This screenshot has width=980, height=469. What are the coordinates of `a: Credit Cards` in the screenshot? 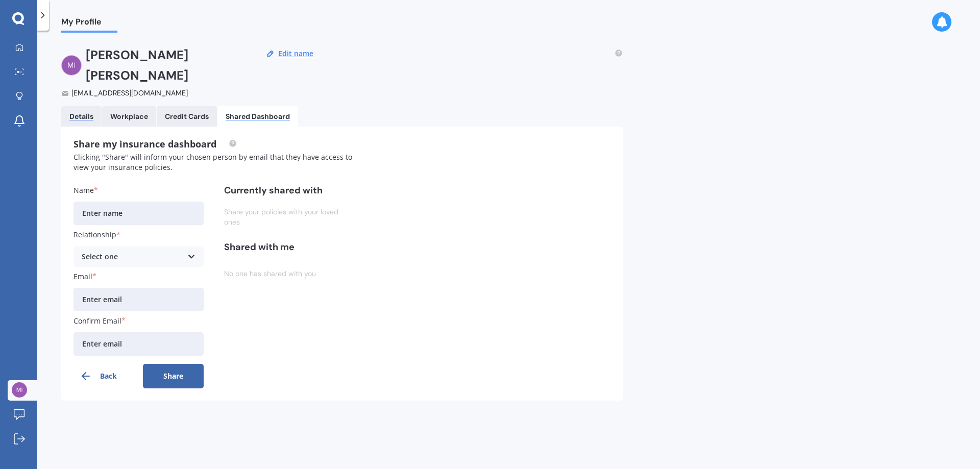 It's located at (186, 117).